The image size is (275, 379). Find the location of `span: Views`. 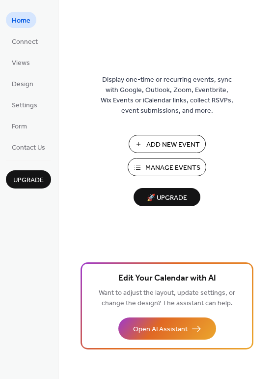

span: Views is located at coordinates (21, 63).